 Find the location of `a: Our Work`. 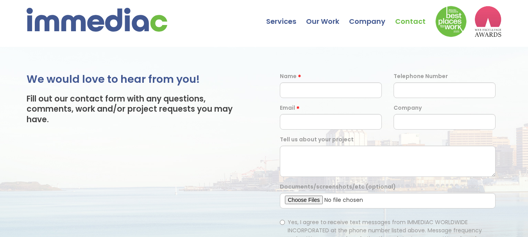

a: Our Work is located at coordinates (328, 16).